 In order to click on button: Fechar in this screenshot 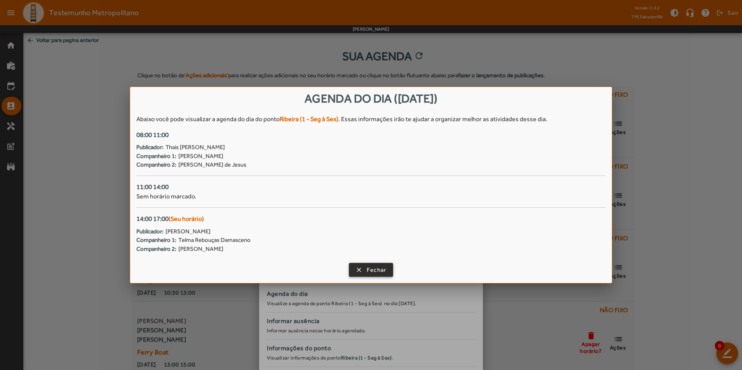, I will do `click(371, 270)`.